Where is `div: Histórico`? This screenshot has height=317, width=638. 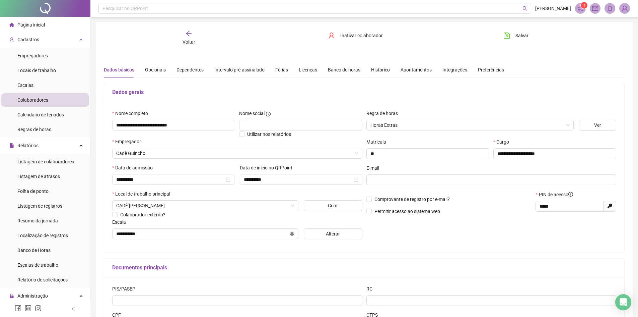 div: Histórico is located at coordinates (381, 70).